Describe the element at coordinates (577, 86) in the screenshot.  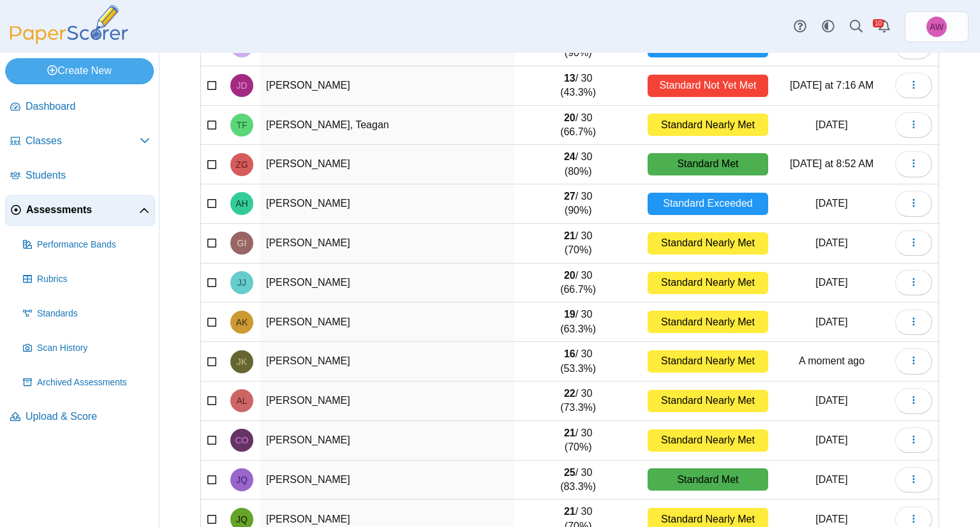
I see `td: / 30 (43.3%)` at that location.